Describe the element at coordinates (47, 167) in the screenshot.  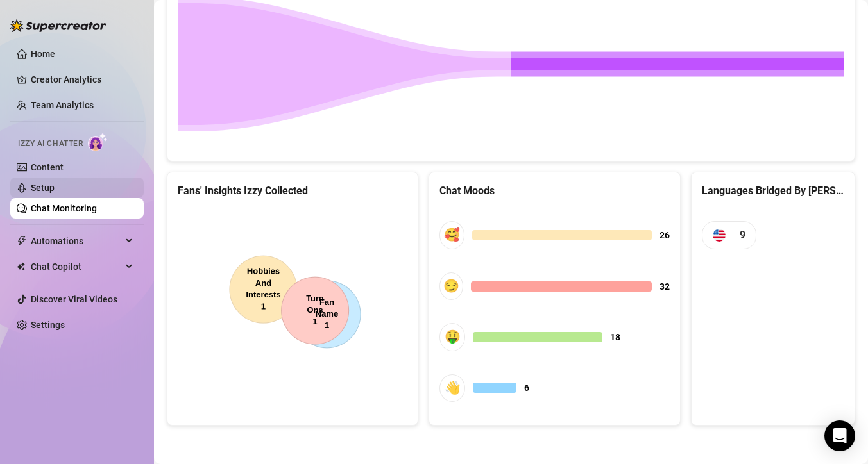
I see `a: Content` at that location.